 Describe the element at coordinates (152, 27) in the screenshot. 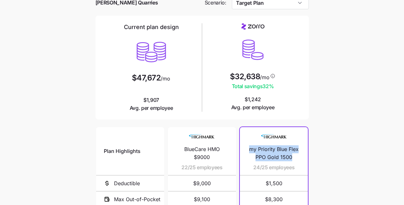

I see `h2: Current plan design` at that location.